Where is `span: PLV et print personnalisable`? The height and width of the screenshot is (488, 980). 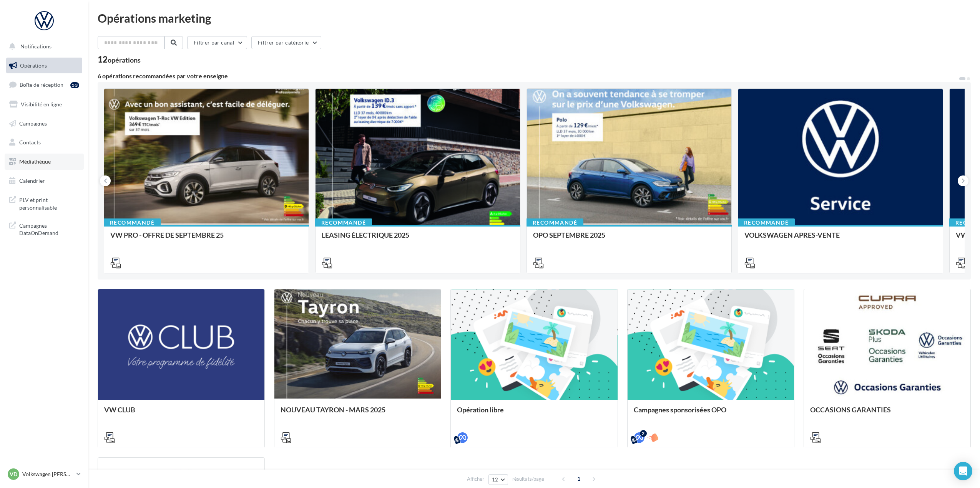
span: PLV et print personnalisable is located at coordinates (49, 203).